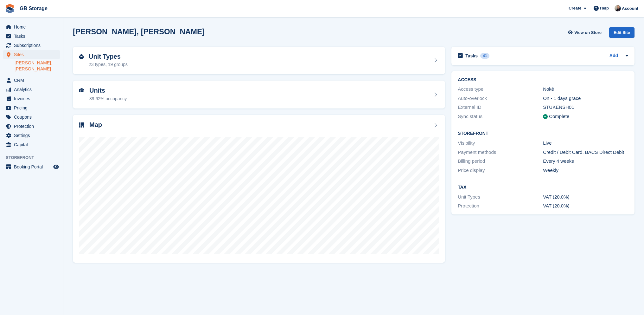 This screenshot has width=644, height=315. Describe the element at coordinates (585, 98) in the screenshot. I see `div: On - 1 days grace` at that location.